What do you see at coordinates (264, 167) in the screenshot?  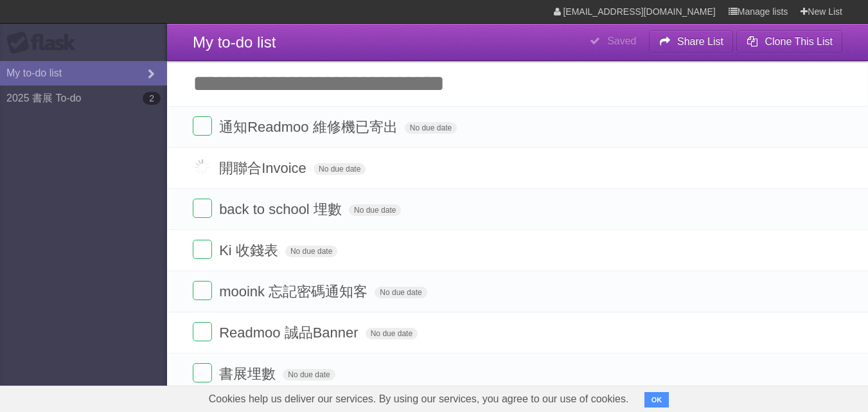 I see `span: 開聯合Invoice` at bounding box center [264, 167].